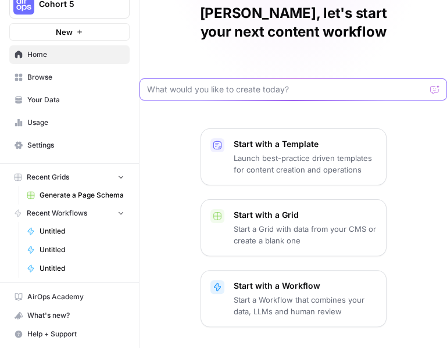 The image size is (447, 348). I want to click on span: Recent Grids, so click(48, 177).